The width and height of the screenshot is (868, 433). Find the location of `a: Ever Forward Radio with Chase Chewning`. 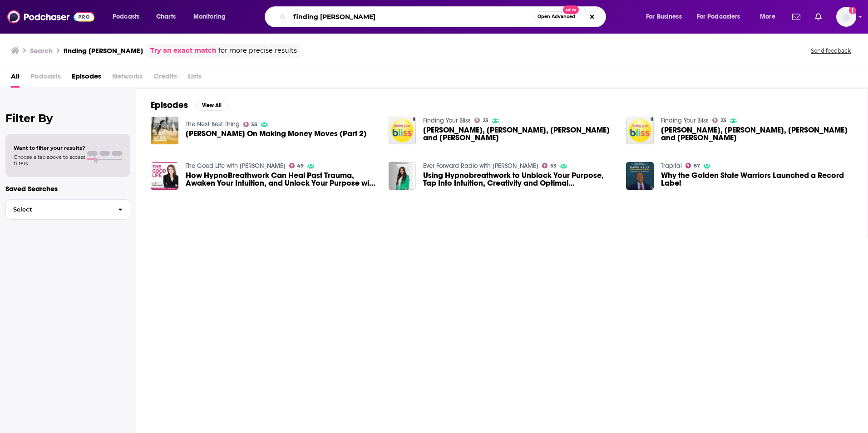

a: Ever Forward Radio with Chase Chewning is located at coordinates (481, 166).